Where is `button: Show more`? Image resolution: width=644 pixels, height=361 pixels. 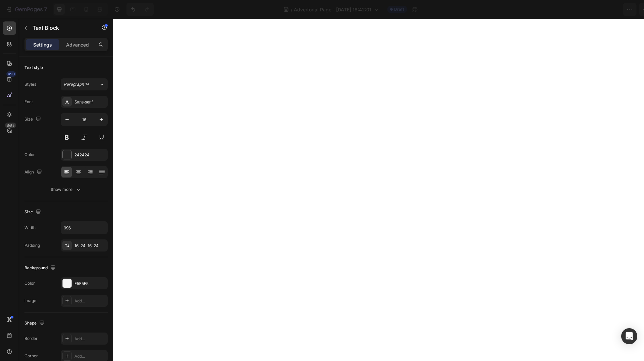 button: Show more is located at coordinates (66, 190).